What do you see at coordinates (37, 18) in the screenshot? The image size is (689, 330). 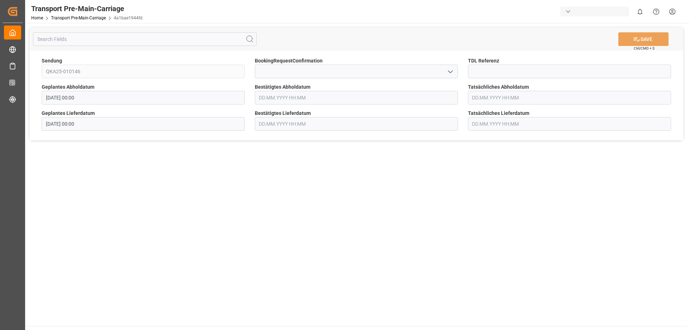 I see `a: Home` at bounding box center [37, 18].